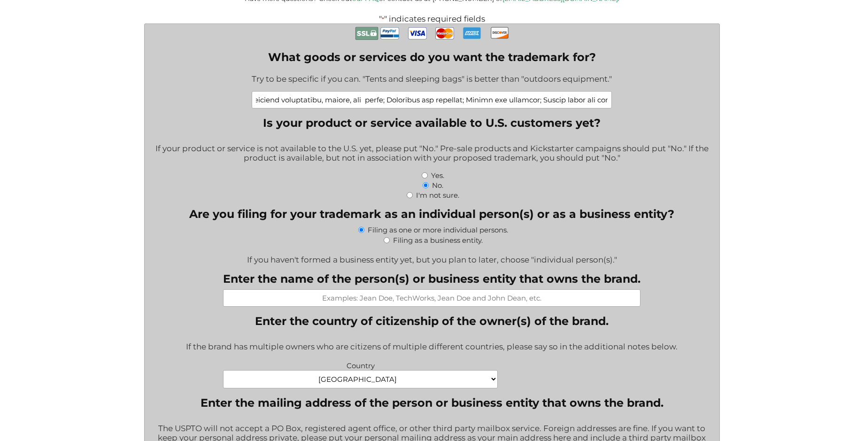  I want to click on p: " " indicates required fields, so click(432, 19).